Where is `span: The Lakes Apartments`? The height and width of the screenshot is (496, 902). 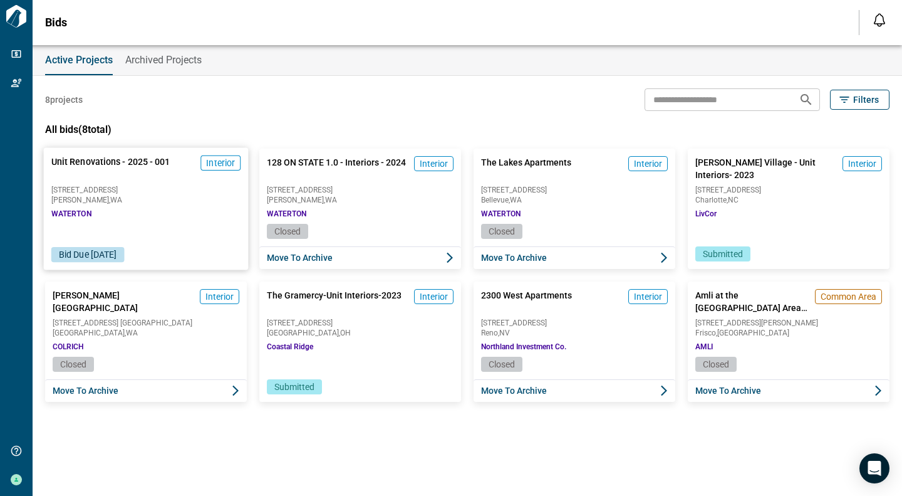 span: The Lakes Apartments is located at coordinates (526, 169).